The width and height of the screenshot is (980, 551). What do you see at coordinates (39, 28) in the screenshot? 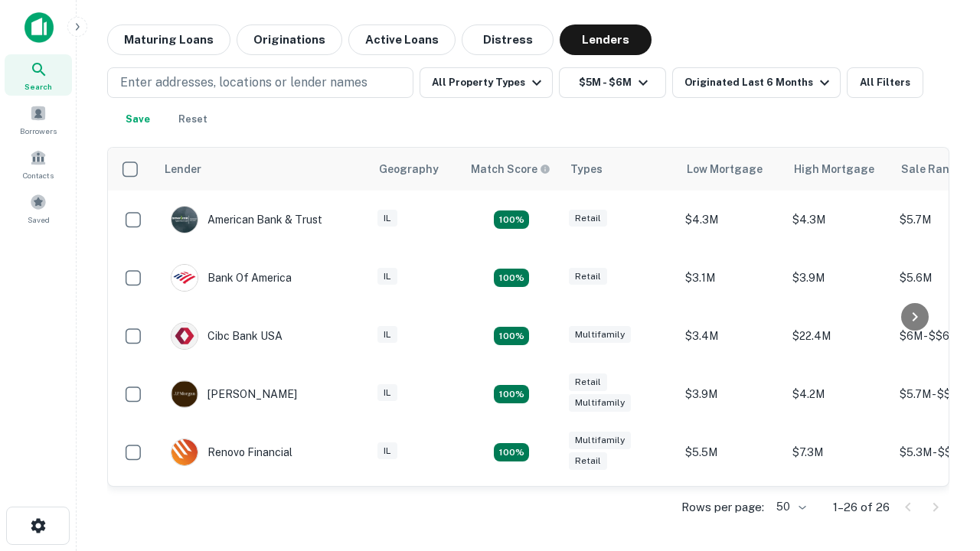
I see `img: capitalize-icon.png` at bounding box center [39, 28].